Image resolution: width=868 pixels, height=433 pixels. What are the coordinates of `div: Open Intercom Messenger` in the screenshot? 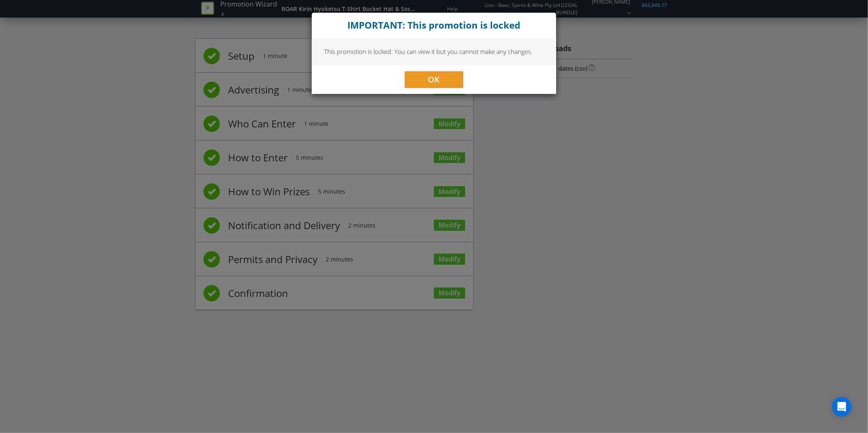 It's located at (842, 407).